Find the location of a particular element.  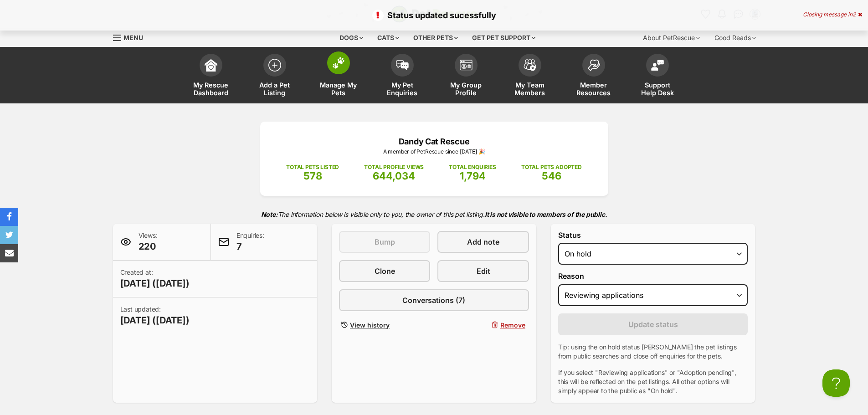

strong: Note: is located at coordinates (269, 214).